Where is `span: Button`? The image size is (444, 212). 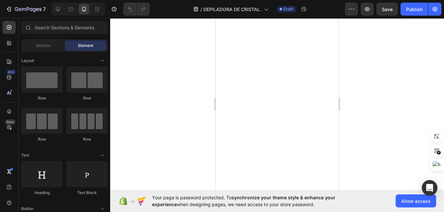
span: Button is located at coordinates (27, 209).